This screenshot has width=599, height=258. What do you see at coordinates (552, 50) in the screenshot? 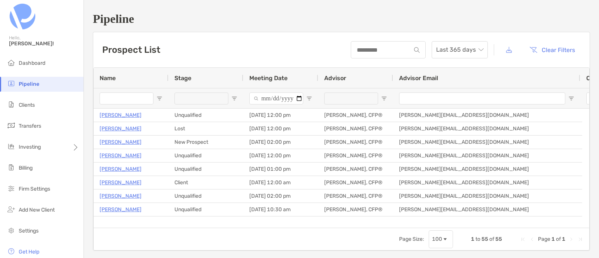
I see `button: Clear Filters` at bounding box center [552, 50].